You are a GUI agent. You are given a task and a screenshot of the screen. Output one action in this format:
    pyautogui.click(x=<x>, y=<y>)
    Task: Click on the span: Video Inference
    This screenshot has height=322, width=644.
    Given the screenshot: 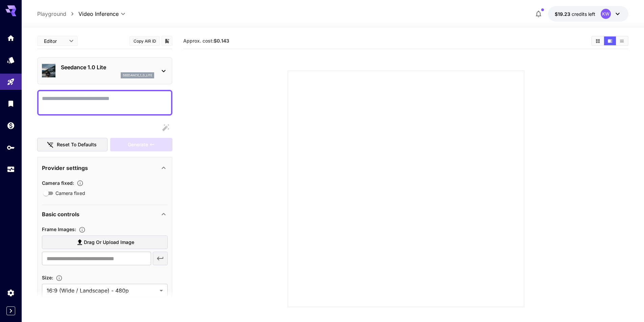 What is the action you would take?
    pyautogui.click(x=98, y=14)
    